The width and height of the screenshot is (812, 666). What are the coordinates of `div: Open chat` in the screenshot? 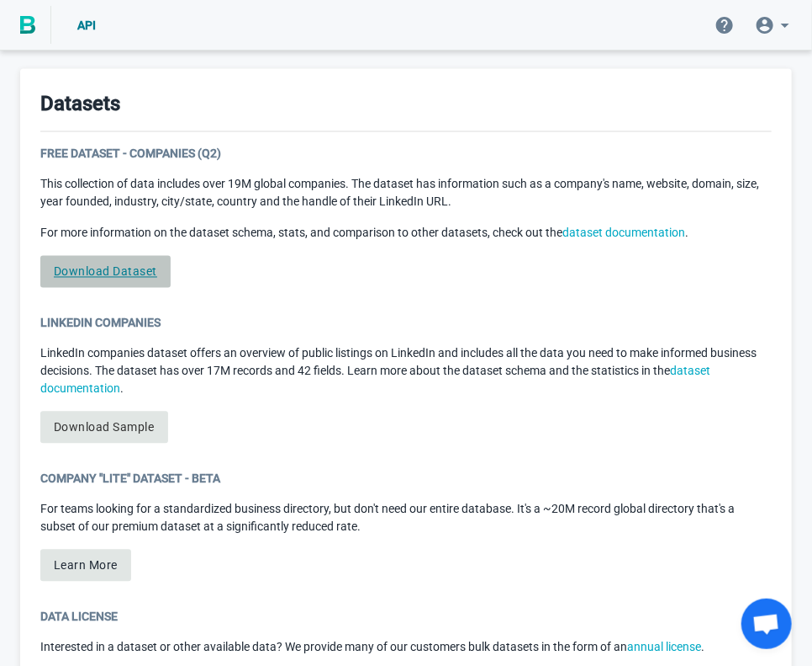 It's located at (767, 623).